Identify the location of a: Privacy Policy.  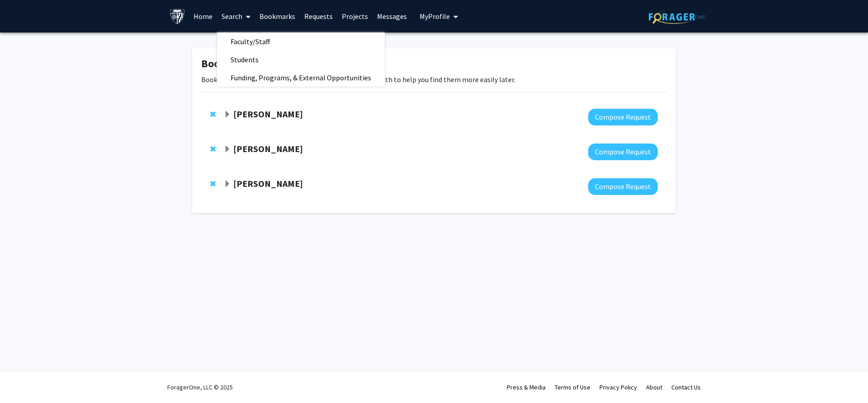
(618, 387).